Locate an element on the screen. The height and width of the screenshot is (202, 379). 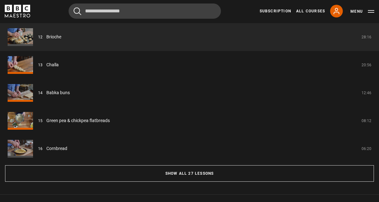
button: Show all 27 lessons is located at coordinates (190, 174).